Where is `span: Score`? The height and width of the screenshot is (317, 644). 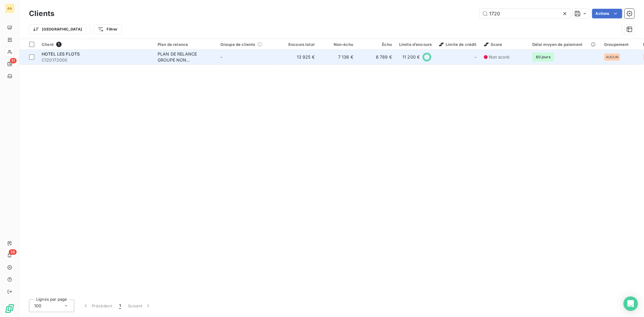
span: Score is located at coordinates (493, 44).